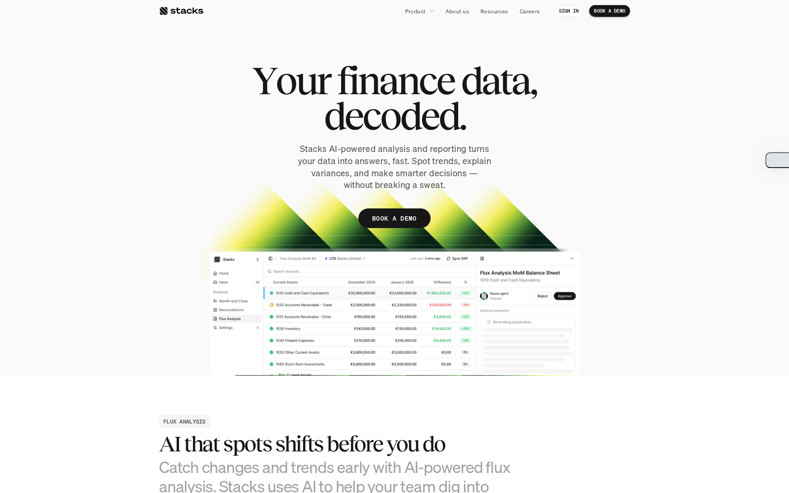 The height and width of the screenshot is (493, 789). I want to click on span: t, so click(505, 80).